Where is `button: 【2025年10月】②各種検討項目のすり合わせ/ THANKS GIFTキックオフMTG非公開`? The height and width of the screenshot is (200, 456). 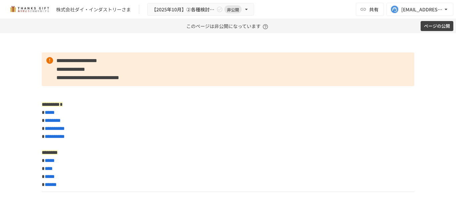 button: 【2025年10月】②各種検討項目のすり合わせ/ THANKS GIFTキックオフMTG非公開 is located at coordinates (201, 9).